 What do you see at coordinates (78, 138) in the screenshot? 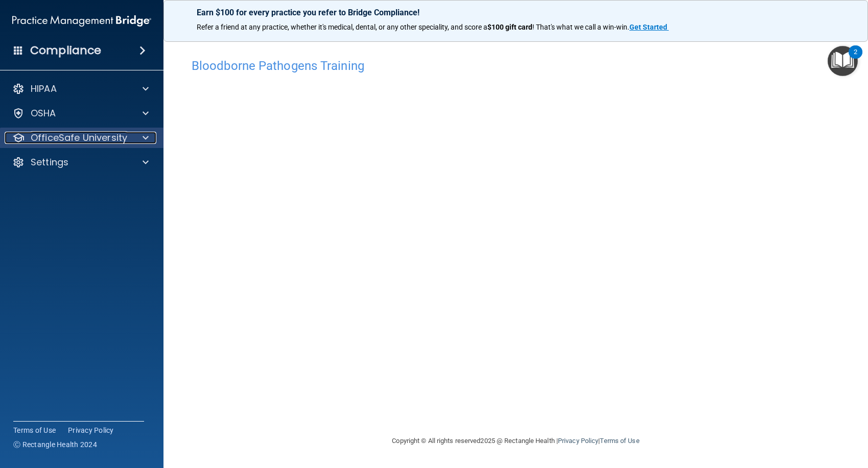
I see `p: OfficeSafe University` at bounding box center [78, 138].